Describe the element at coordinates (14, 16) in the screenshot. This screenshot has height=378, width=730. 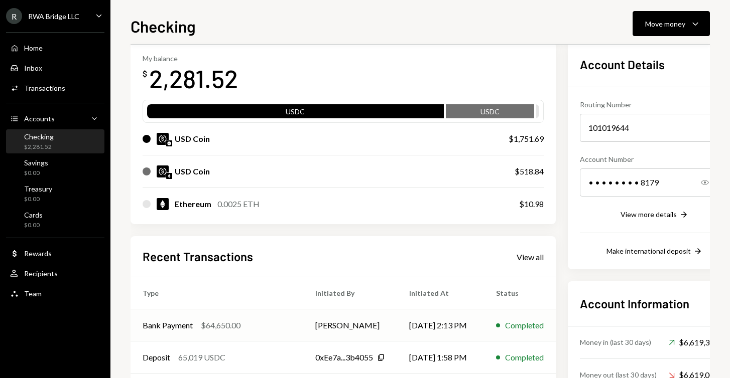
I see `div: R` at that location.